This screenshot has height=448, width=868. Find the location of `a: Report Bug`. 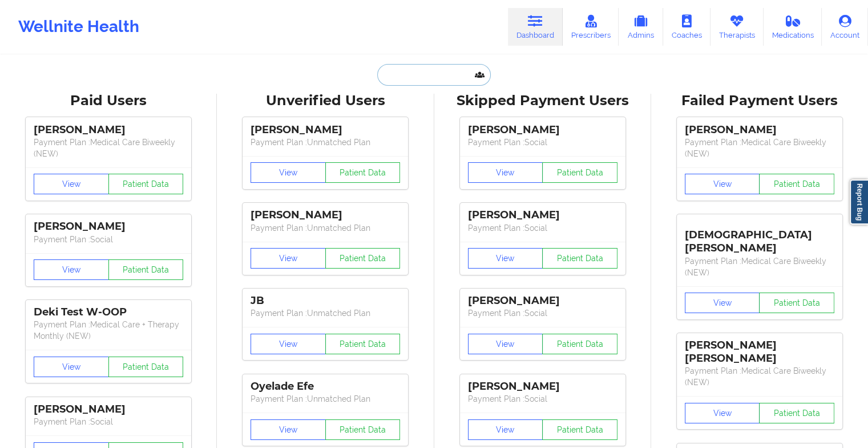

a: Report Bug is located at coordinates (859, 202).